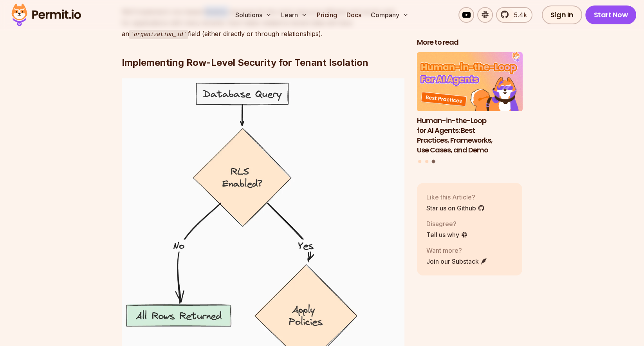  What do you see at coordinates (447, 224) in the screenshot?
I see `p: Disagree?` at bounding box center [447, 224].